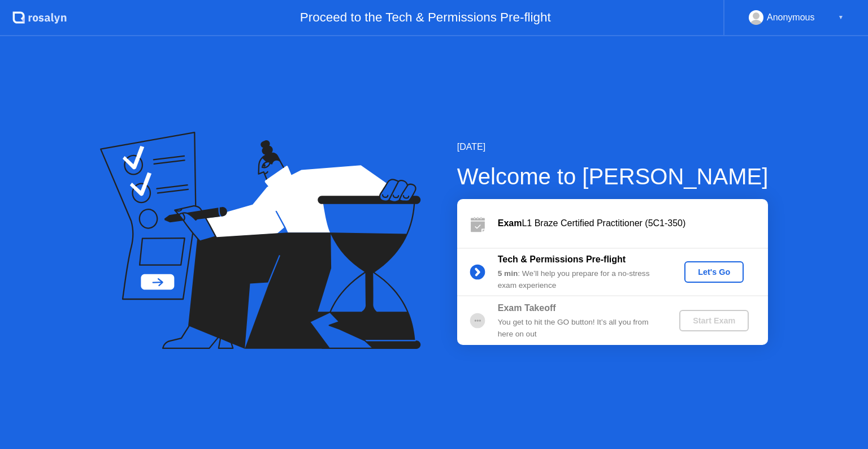 The image size is (868, 449). Describe the element at coordinates (791, 18) in the screenshot. I see `div: Anonymous` at that location.